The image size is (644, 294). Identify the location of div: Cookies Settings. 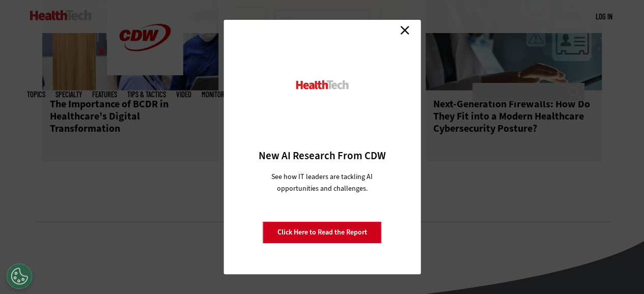
(19, 276).